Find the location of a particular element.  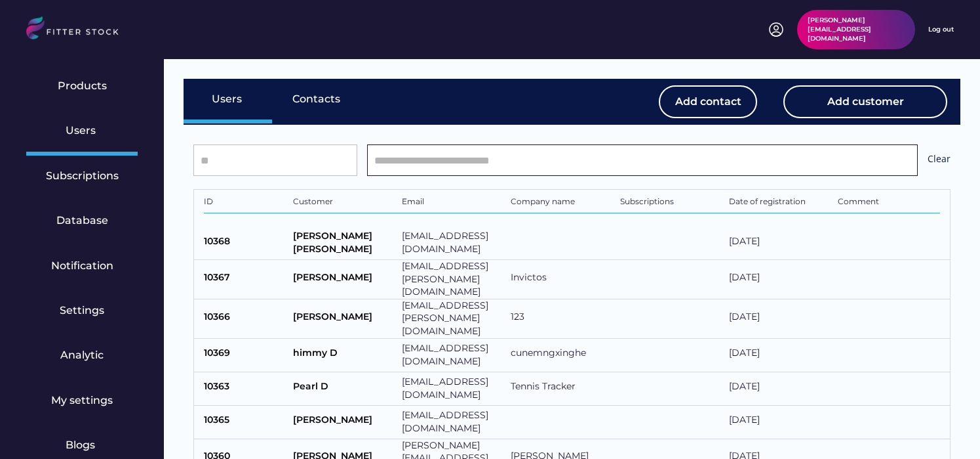

div: 10363 is located at coordinates (245, 388).